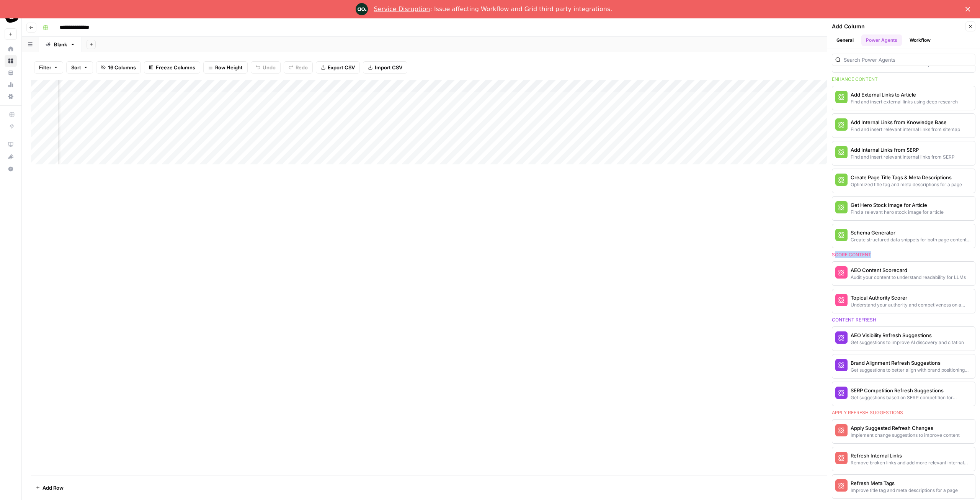 Image resolution: width=980 pixels, height=500 pixels. Describe the element at coordinates (49, 67) in the screenshot. I see `button: Filter` at that location.